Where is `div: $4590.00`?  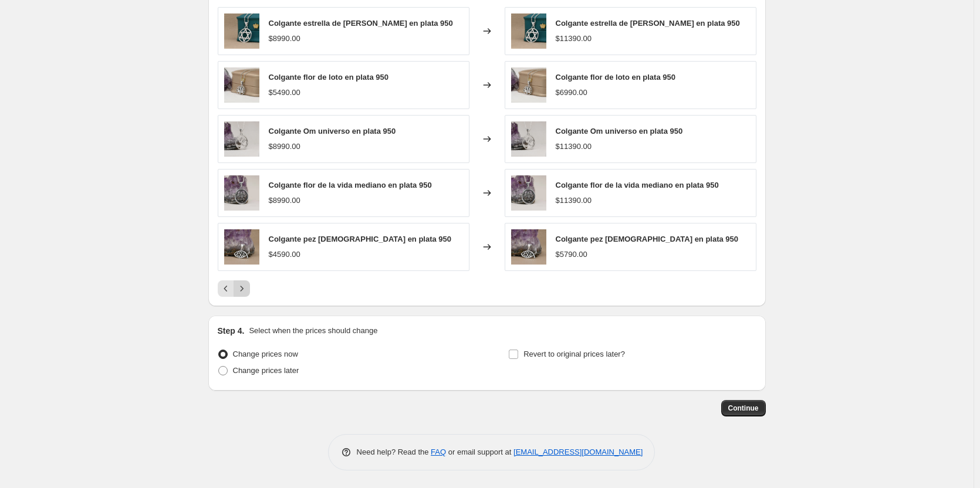 div: $4590.00 is located at coordinates (284, 255).